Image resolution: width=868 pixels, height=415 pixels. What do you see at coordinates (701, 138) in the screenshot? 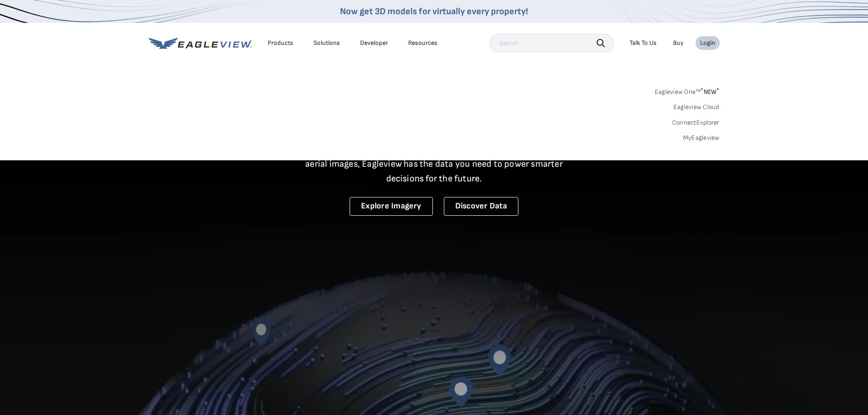
I see `a: MyEagleview` at bounding box center [701, 138].